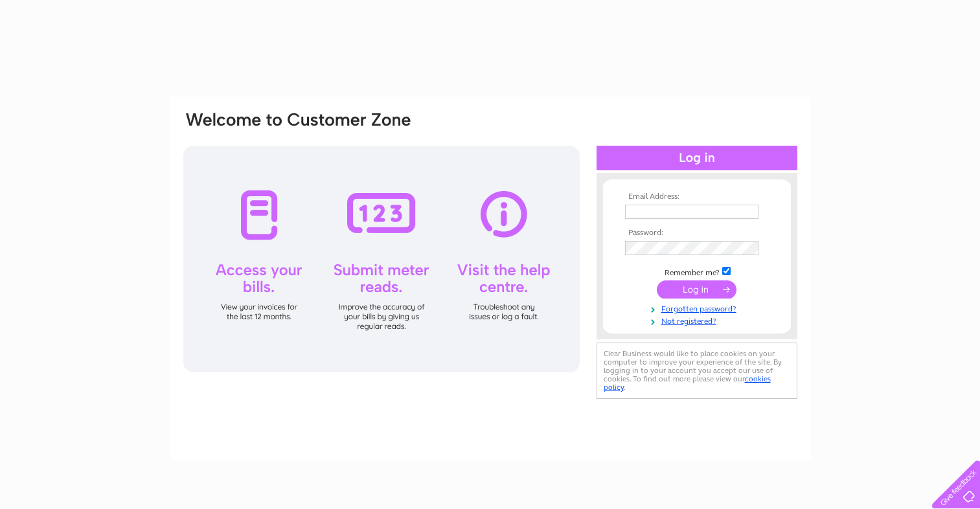  I want to click on a: Forgotten password?, so click(699, 308).